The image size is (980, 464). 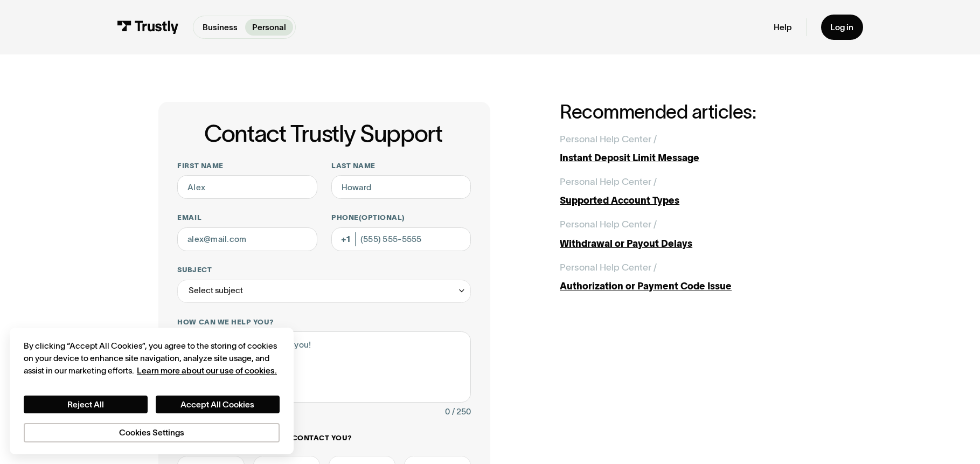 I want to click on input: Howard, so click(x=401, y=187).